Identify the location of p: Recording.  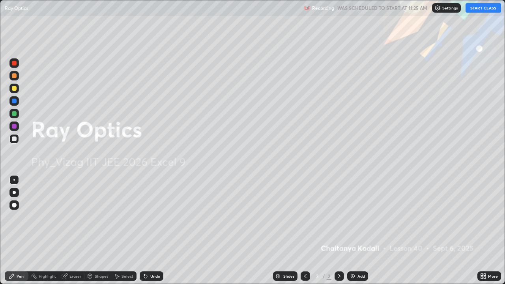
(323, 8).